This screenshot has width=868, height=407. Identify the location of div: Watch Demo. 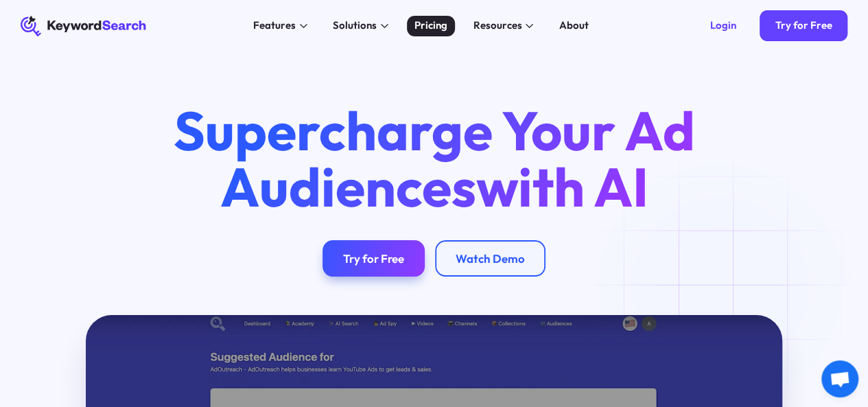
(490, 258).